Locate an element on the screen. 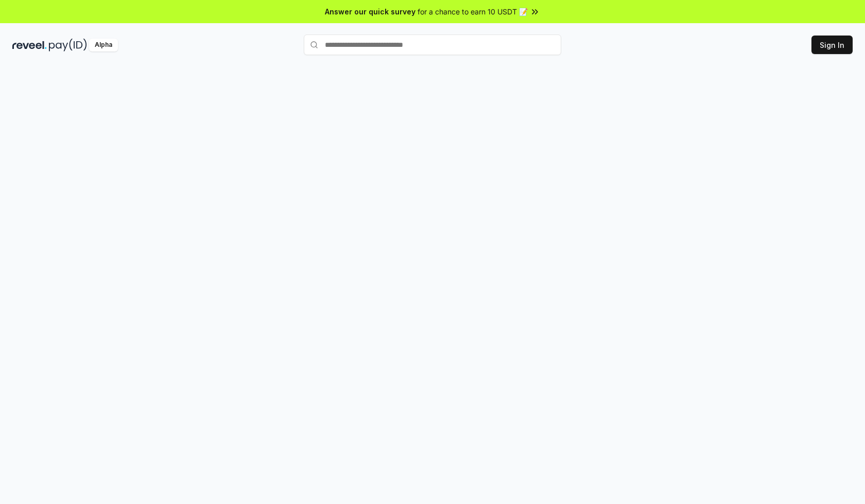 This screenshot has height=504, width=865. span: for a chance to earn 10 USDT 📝 is located at coordinates (473, 11).